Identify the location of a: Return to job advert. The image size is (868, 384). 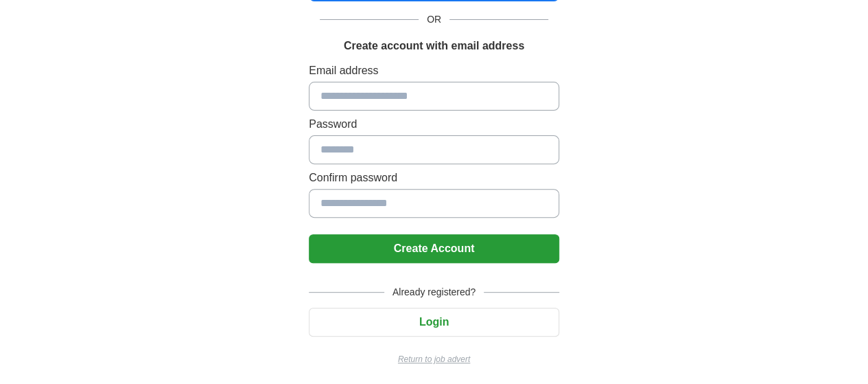
(433, 360).